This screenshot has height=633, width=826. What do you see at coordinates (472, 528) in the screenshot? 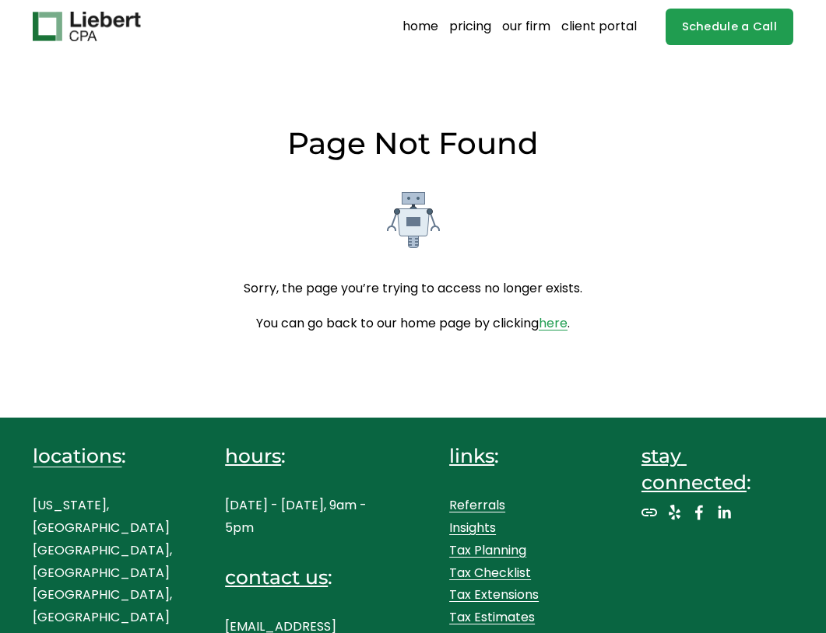
I see `a: Insights` at bounding box center [472, 528].